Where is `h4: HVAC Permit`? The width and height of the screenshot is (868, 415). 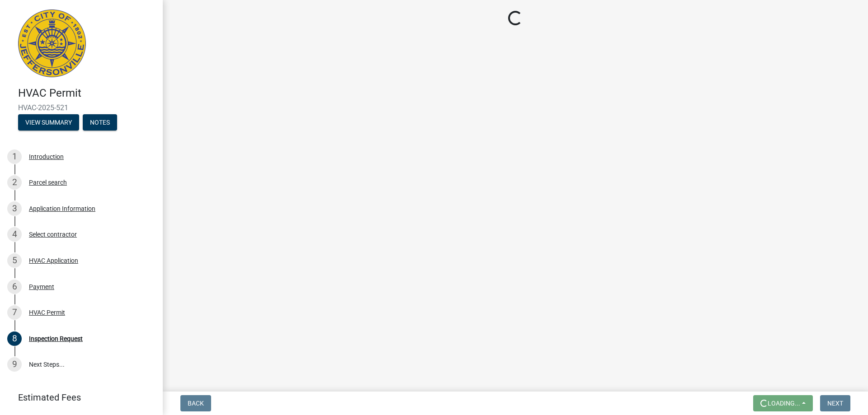 h4: HVAC Permit is located at coordinates (87, 93).